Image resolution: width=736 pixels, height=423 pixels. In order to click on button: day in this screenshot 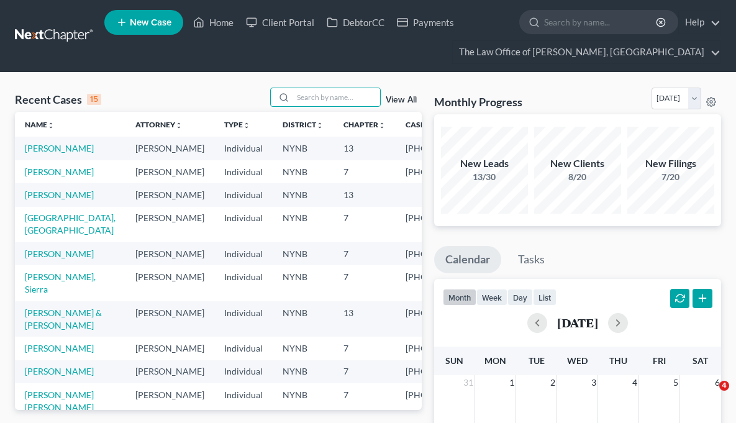, I will do `click(520, 297)`.